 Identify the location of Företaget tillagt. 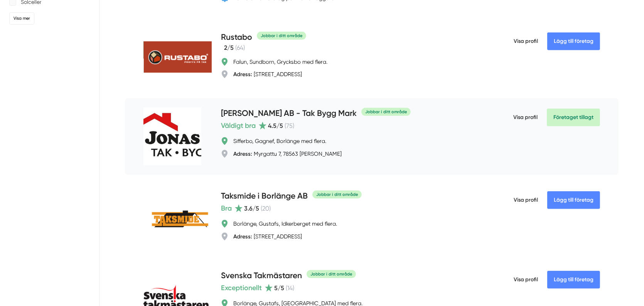
(574, 118).